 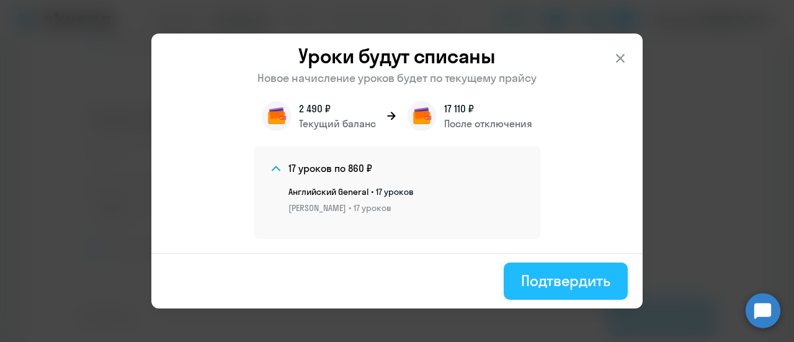 I want to click on h4: 17 уроков по 860 ₽, so click(x=330, y=168).